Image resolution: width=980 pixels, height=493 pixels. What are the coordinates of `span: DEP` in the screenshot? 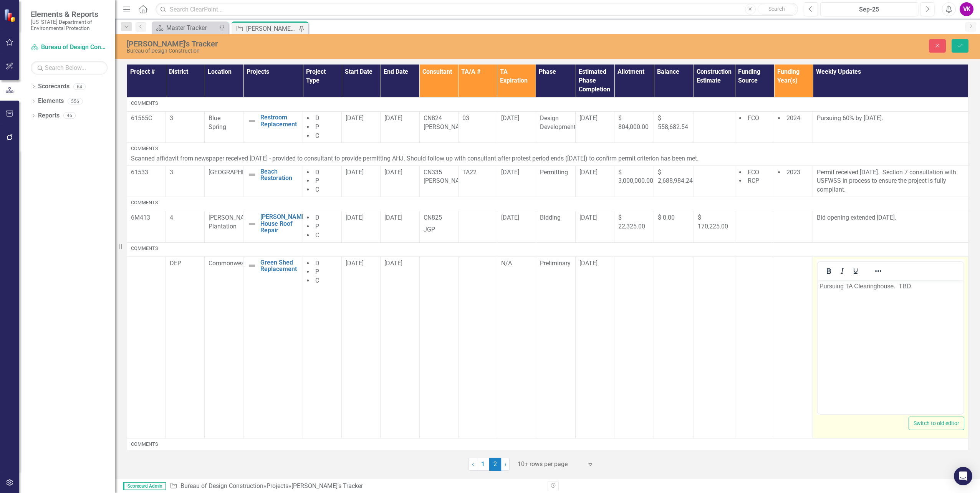 It's located at (175, 263).